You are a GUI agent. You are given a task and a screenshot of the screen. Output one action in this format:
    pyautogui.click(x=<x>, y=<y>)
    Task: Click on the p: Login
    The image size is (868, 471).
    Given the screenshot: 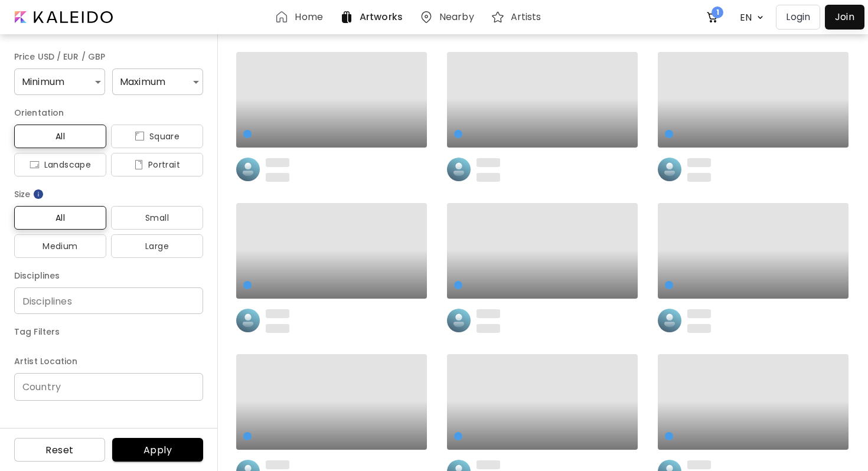 What is the action you would take?
    pyautogui.click(x=798, y=17)
    